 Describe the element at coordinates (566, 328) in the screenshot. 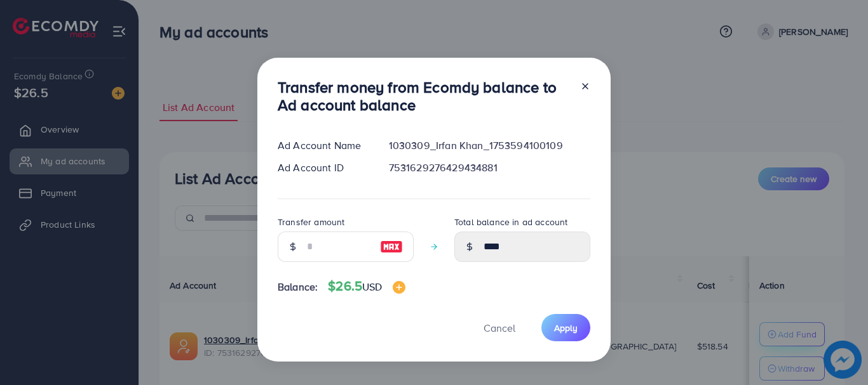

I see `button: Apply` at that location.